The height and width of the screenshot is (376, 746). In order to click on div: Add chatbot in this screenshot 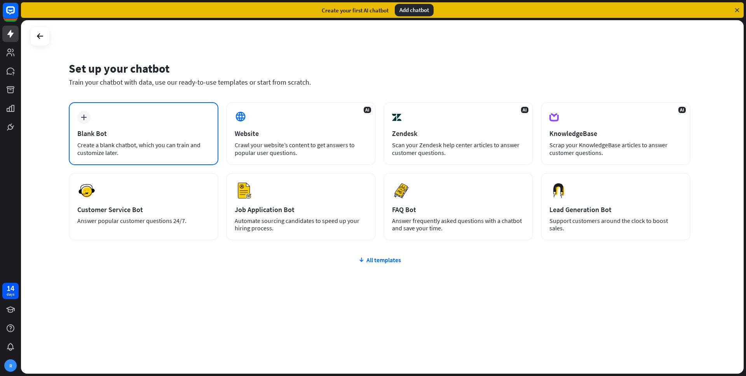, I will do `click(414, 10)`.